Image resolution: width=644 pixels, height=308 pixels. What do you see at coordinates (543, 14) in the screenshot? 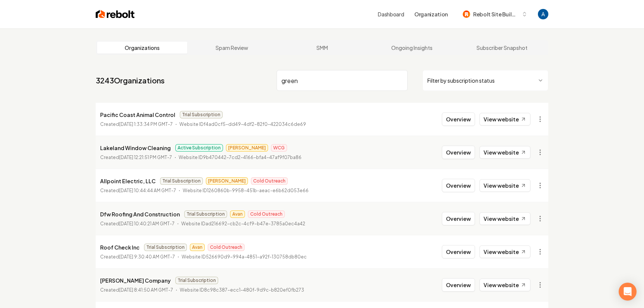
I see `button: Open user button` at bounding box center [543, 14].